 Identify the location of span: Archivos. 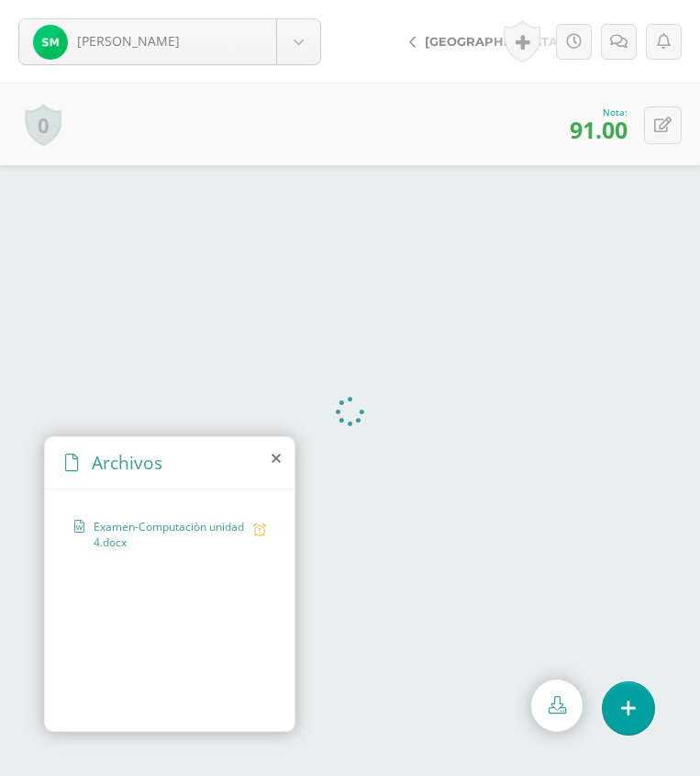
(127, 462).